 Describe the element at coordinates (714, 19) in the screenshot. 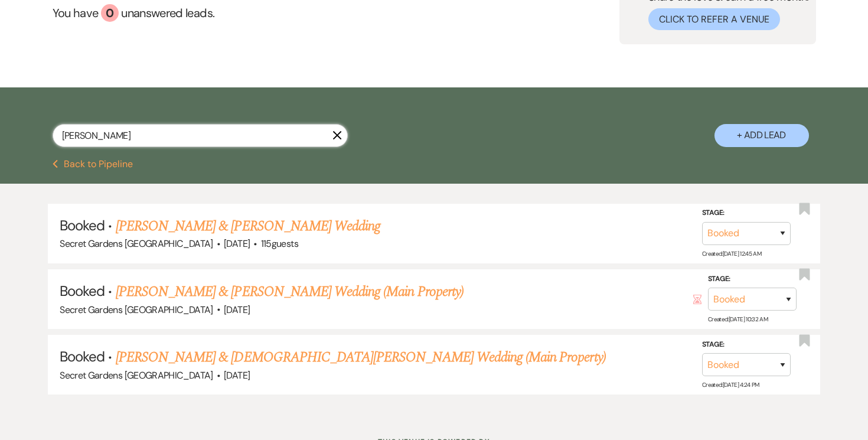

I see `button: Click to Refer a Venue` at that location.